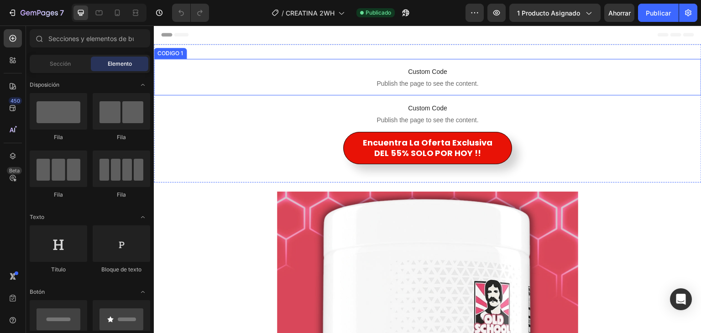 This screenshot has height=333, width=701. I want to click on font: 450, so click(15, 101).